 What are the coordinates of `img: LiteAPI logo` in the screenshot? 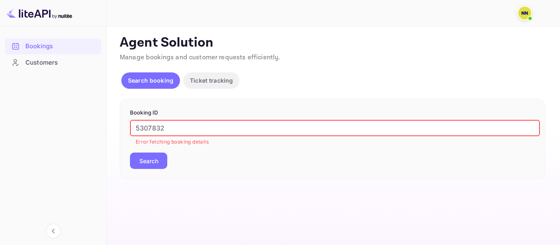 It's located at (39, 13).